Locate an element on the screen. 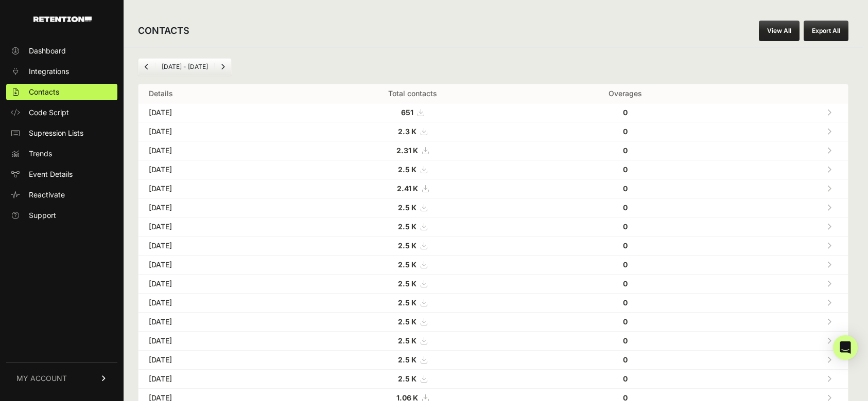 This screenshot has width=868, height=401. span: Code Script is located at coordinates (49, 113).